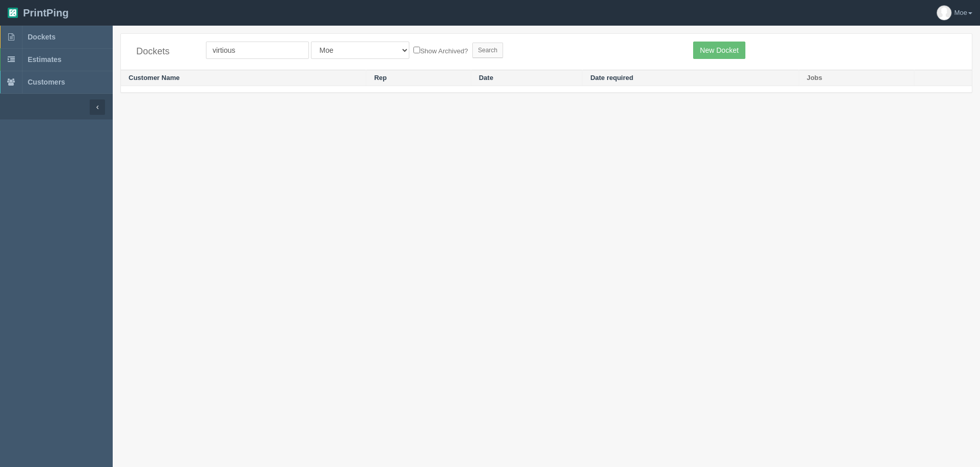 The height and width of the screenshot is (467, 980). Describe the element at coordinates (486, 77) in the screenshot. I see `a: Date` at that location.